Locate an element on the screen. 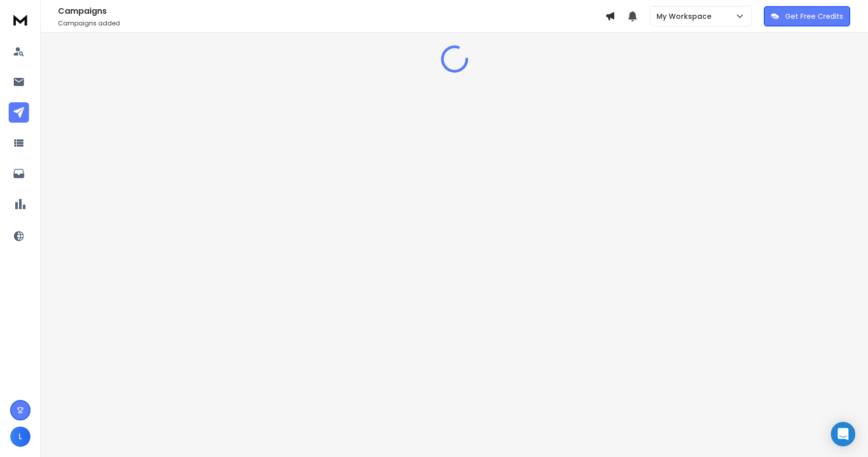 Image resolution: width=868 pixels, height=457 pixels. span: L is located at coordinates (20, 437).